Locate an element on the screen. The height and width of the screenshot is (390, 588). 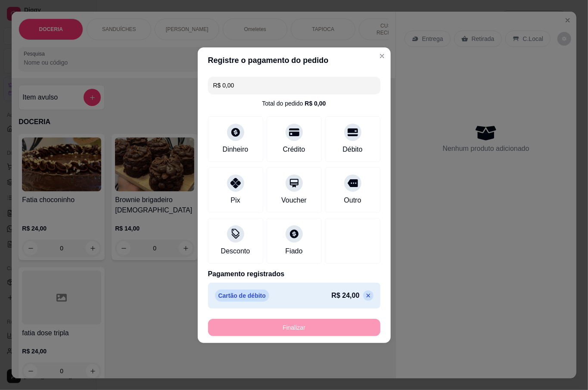
div: R$ 0,00 is located at coordinates (315, 103).